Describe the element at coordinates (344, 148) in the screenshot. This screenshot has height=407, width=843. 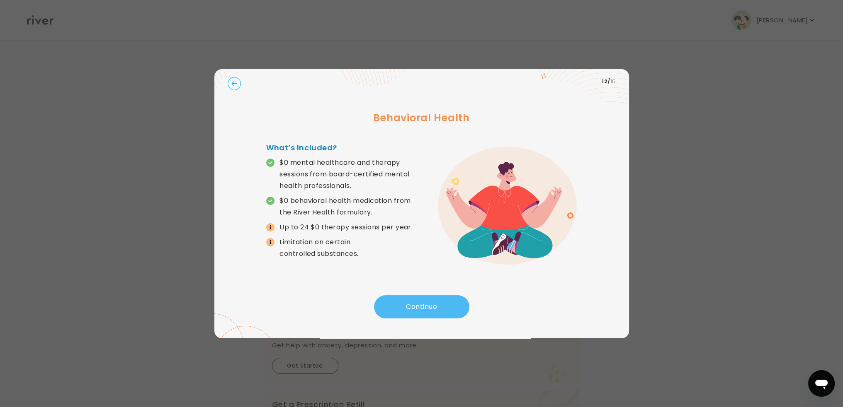
I see `h4: What’s Included?` at that location.